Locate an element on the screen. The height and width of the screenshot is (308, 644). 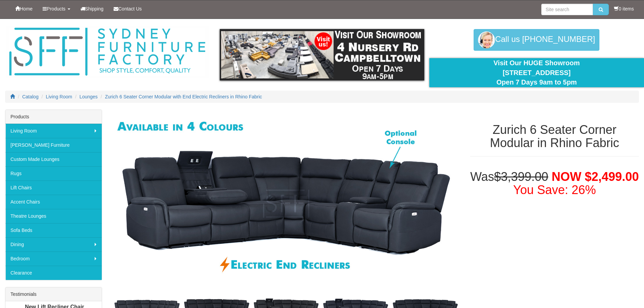
span: Lounges is located at coordinates (89, 97).